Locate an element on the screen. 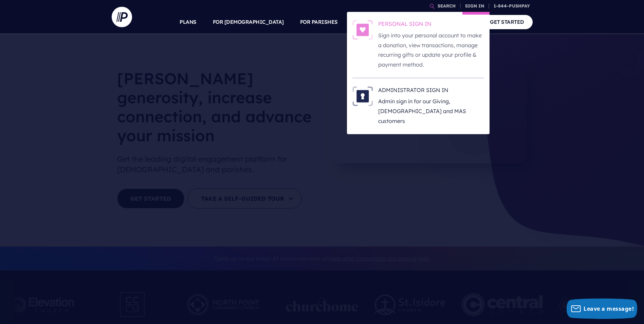  h6: PERSONAL SIGN IN is located at coordinates (431, 25).